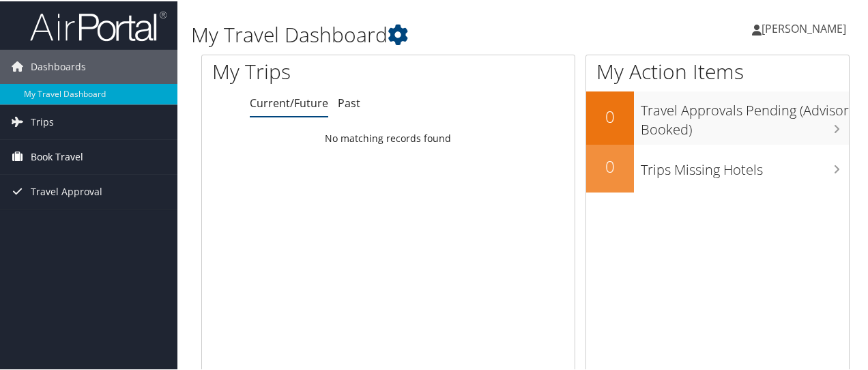 This screenshot has width=868, height=370. Describe the element at coordinates (58, 65) in the screenshot. I see `span: Dashboards` at that location.